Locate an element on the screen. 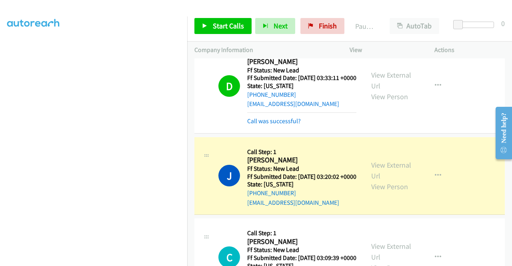 The width and height of the screenshot is (512, 266). a: Finish is located at coordinates (322, 26).